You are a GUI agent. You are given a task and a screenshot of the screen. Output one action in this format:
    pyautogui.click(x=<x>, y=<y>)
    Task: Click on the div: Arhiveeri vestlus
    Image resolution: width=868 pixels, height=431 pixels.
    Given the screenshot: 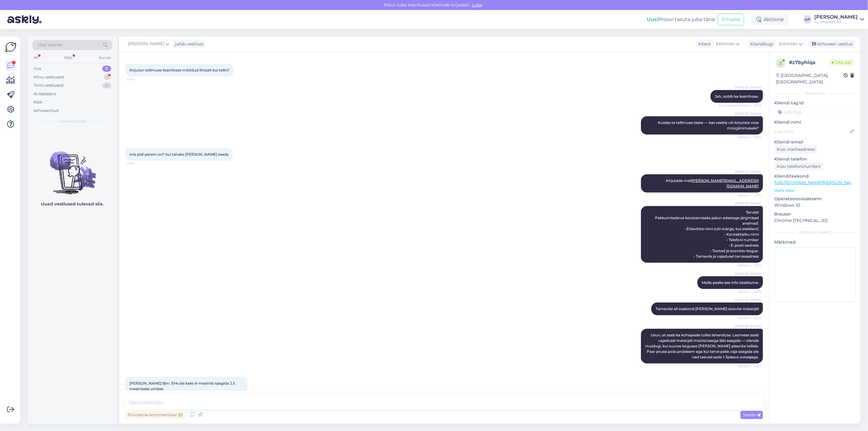 What is the action you would take?
    pyautogui.click(x=832, y=44)
    